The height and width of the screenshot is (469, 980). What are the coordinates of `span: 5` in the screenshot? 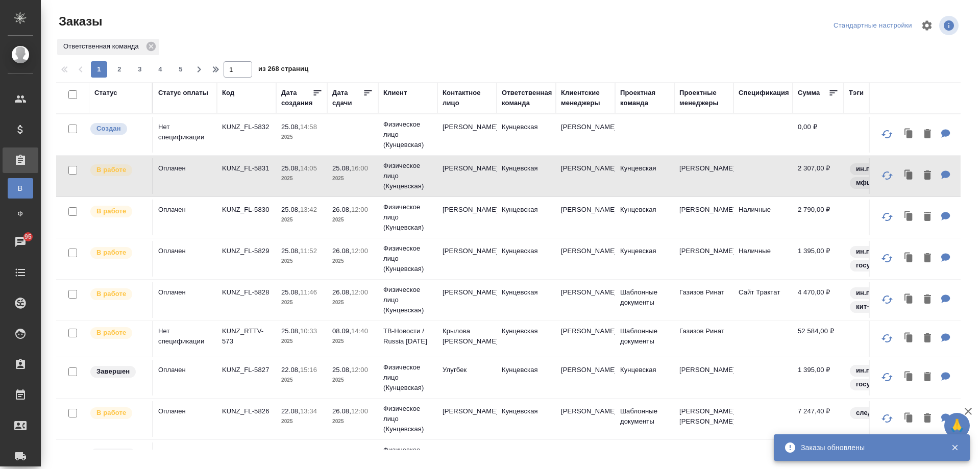 It's located at (180, 69).